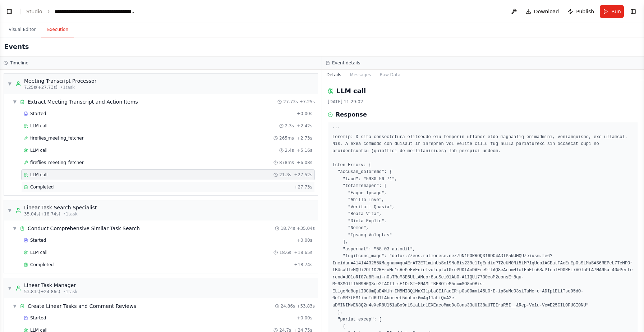 Image resolution: width=644 pixels, height=332 pixels. I want to click on button: Publish, so click(581, 11).